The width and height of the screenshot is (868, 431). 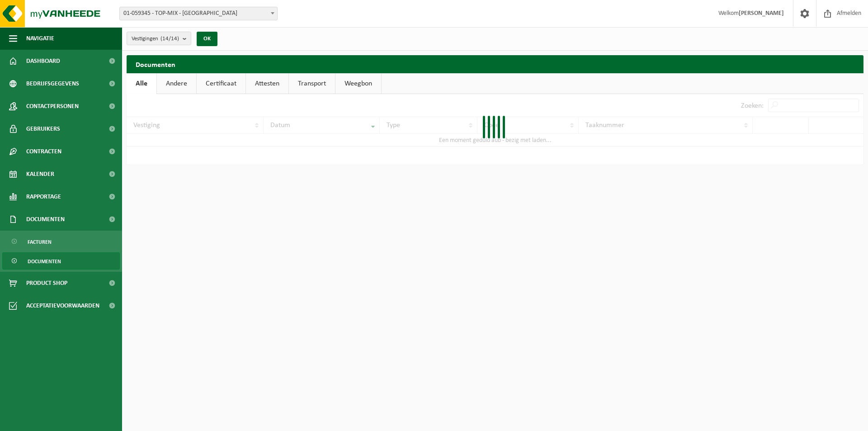 What do you see at coordinates (44, 152) in the screenshot?
I see `span: Contracten` at bounding box center [44, 152].